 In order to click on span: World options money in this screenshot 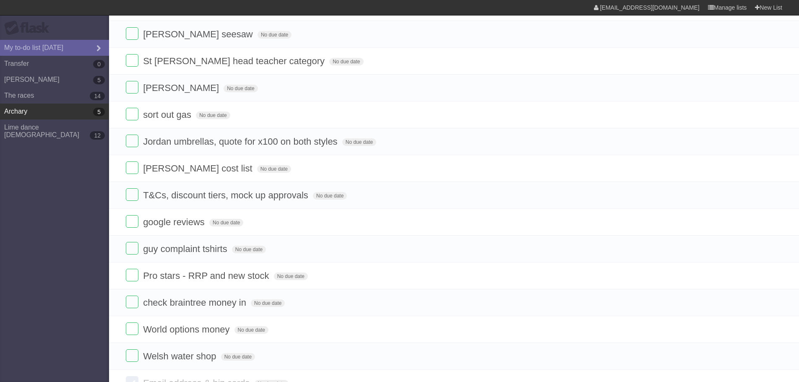, I will do `click(187, 329)`.